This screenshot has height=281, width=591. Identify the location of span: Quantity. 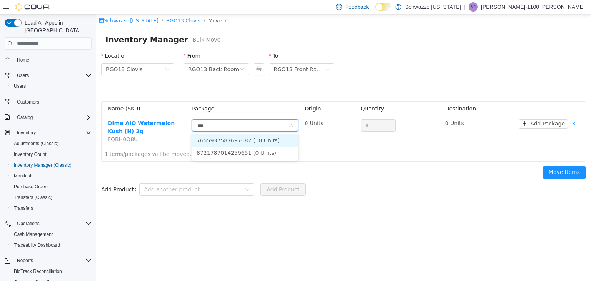
(276, 94).